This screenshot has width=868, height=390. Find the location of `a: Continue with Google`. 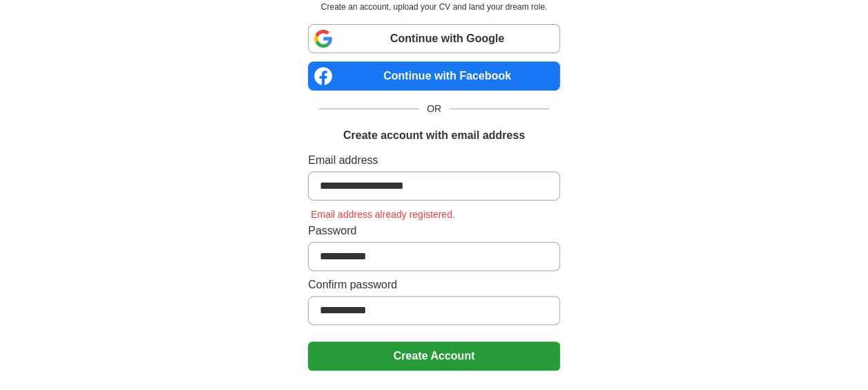

a: Continue with Google is located at coordinates (434, 38).